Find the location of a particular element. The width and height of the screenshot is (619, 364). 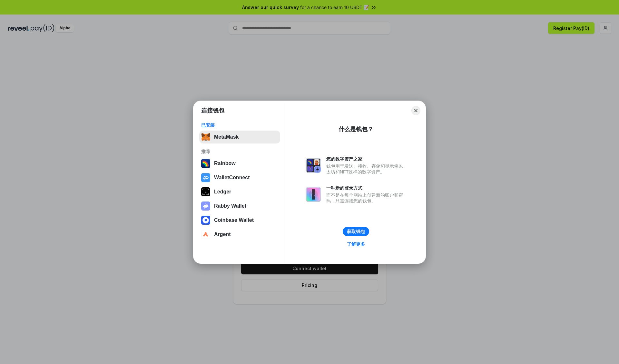

img: svg+xml,%3Csvg%20fill%3D%22none%22%20height%3D%2233%22%20viewBox%3D%220%200%2035%2033%22%20width%... is located at coordinates (205, 137).